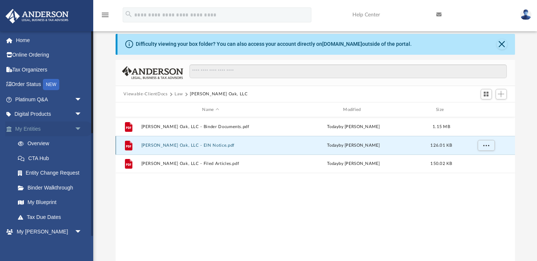 Image resolution: width=537 pixels, height=261 pixels. I want to click on div: Modified, so click(353, 110).